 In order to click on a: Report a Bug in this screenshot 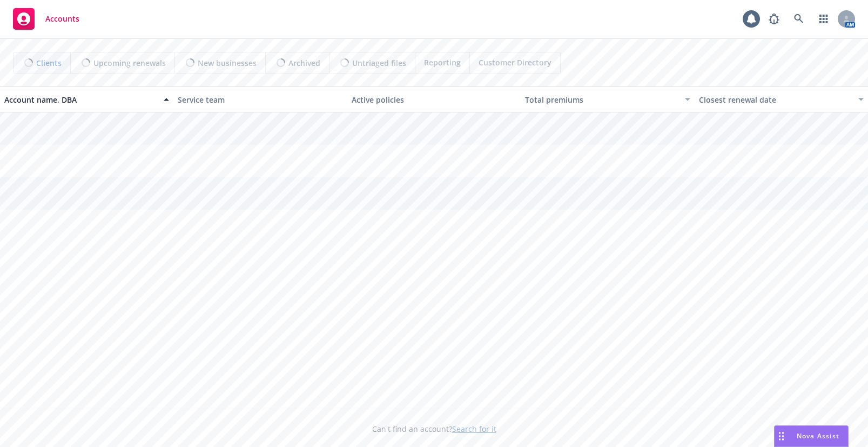, I will do `click(775, 19)`.